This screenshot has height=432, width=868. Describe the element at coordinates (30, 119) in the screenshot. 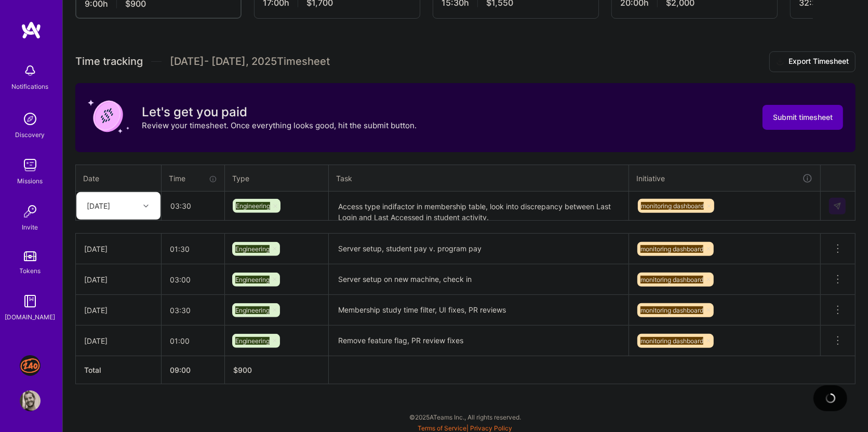

I see `img: discovery` at that location.